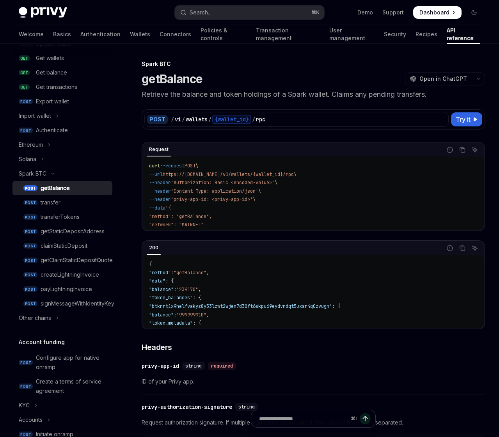 Image resolution: width=499 pixels, height=437 pixels. I want to click on p: Retrieve the balance and token holdings of a Spark wallet. Claims any pending transfers., so click(313, 94).